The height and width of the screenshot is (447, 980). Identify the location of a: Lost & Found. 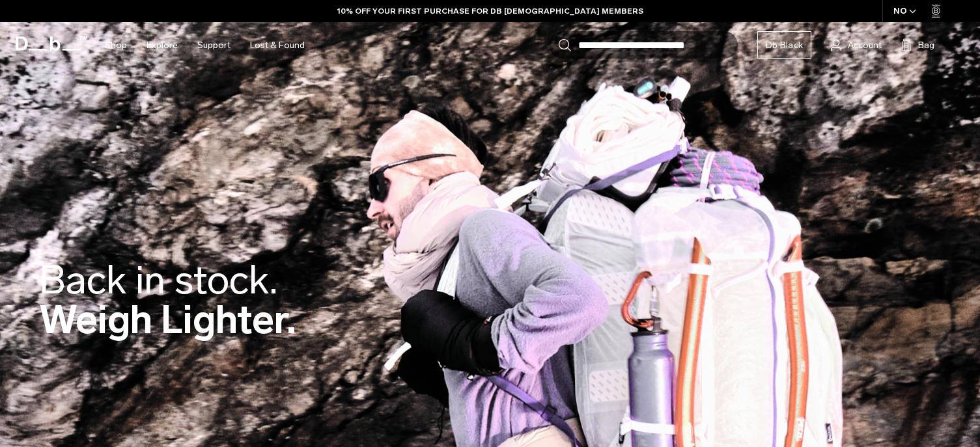
(277, 45).